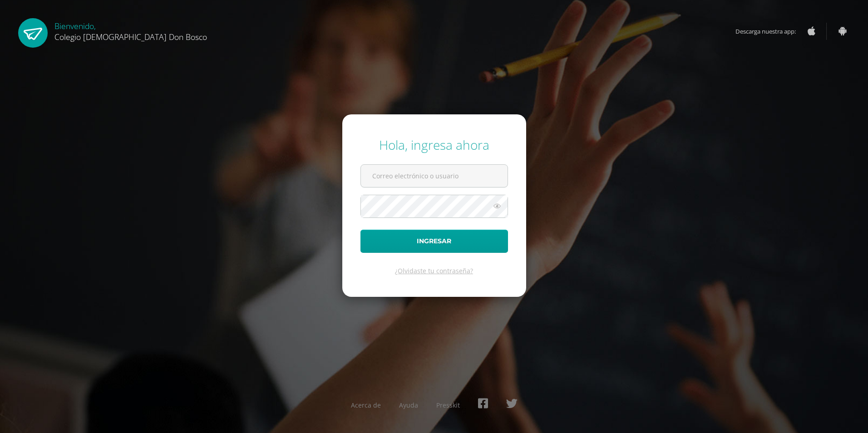 This screenshot has height=433, width=868. Describe the element at coordinates (130, 30) in the screenshot. I see `div: Bienvenido,` at that location.